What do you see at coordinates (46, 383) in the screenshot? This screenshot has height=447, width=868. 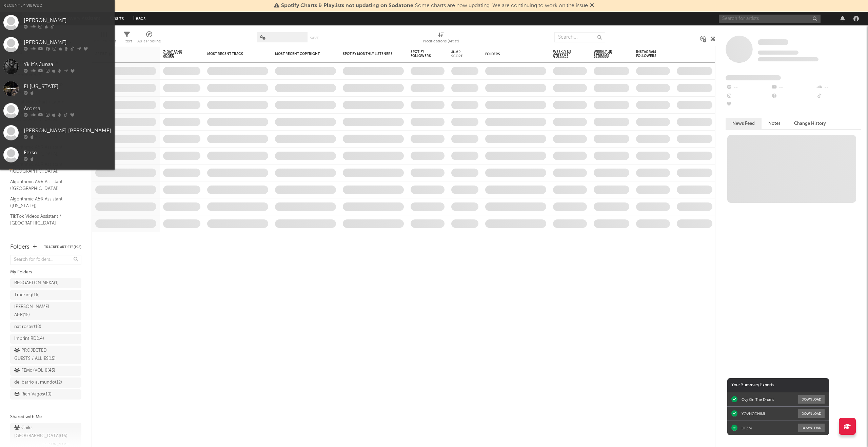 I see `a: del barrio al mundo(12)` at bounding box center [46, 383].